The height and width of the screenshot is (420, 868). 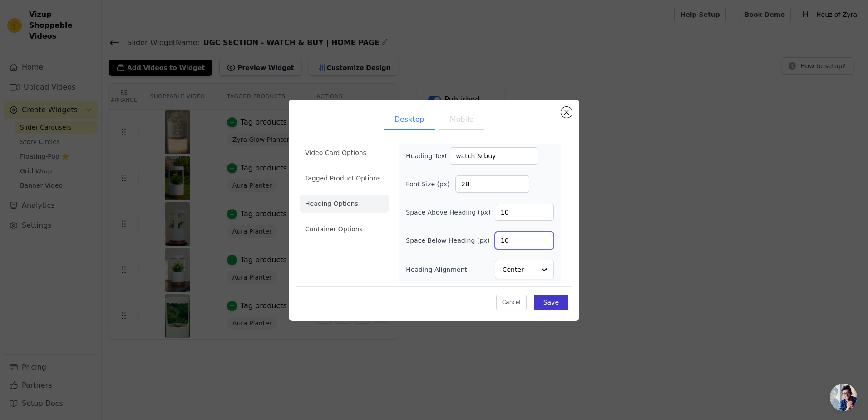 I want to click on button: Mobile, so click(x=462, y=120).